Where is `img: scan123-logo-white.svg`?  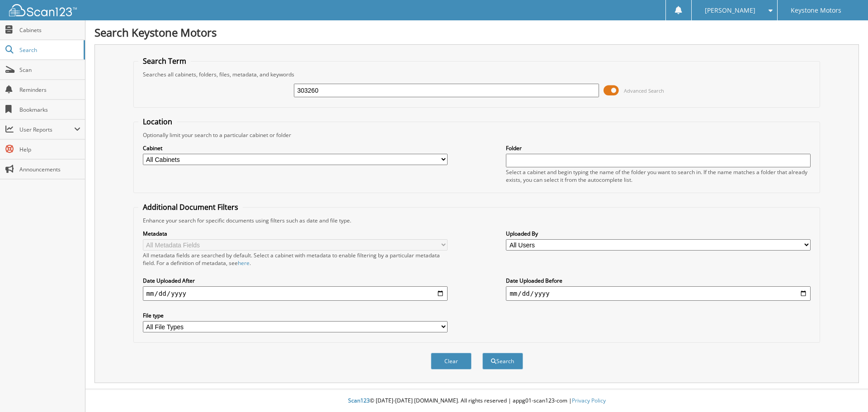 img: scan123-logo-white.svg is located at coordinates (43, 10).